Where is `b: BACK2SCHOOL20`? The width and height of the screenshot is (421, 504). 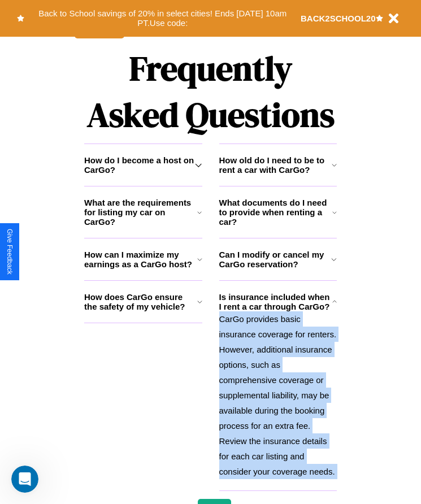
b: BACK2SCHOOL20 is located at coordinates (338, 18).